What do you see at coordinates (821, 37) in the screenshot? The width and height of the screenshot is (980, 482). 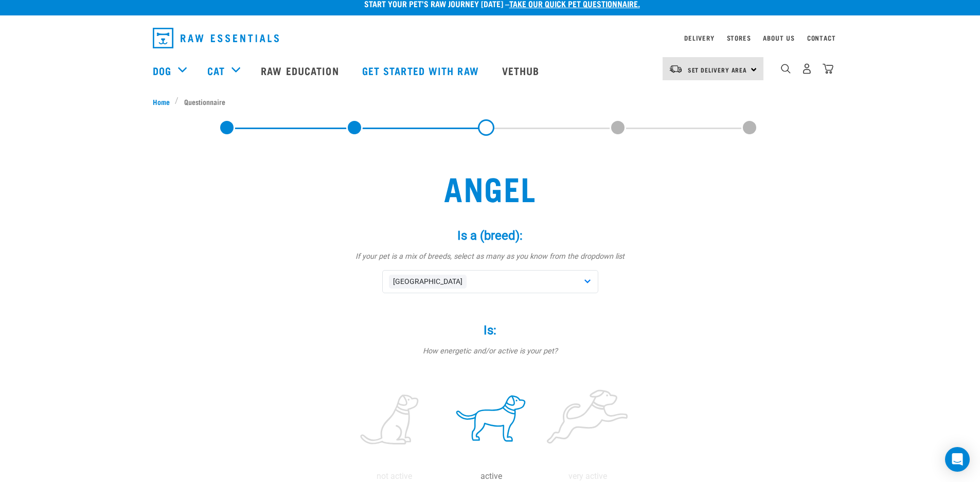 I see `a: Contact` at bounding box center [821, 37].